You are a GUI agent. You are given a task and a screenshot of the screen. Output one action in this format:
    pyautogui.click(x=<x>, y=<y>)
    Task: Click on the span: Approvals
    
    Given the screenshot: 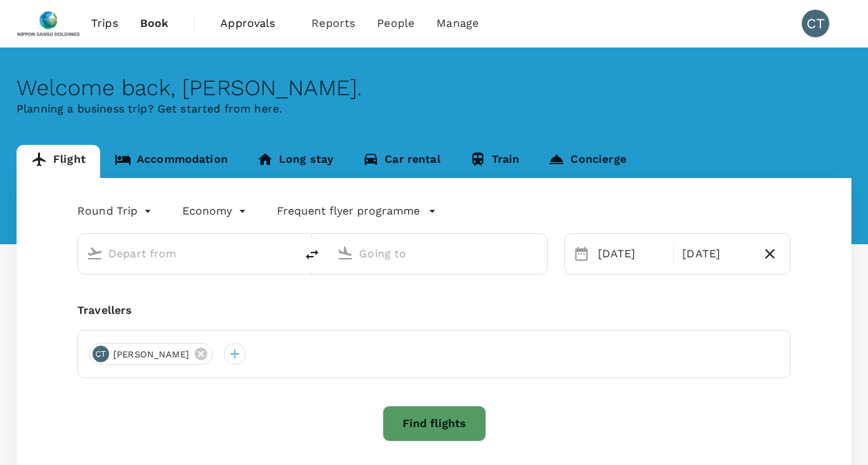 What is the action you would take?
    pyautogui.click(x=254, y=23)
    